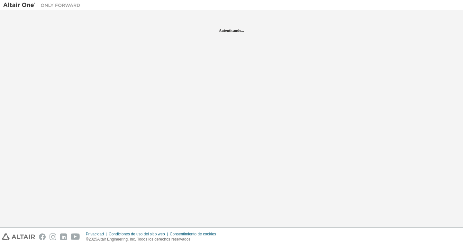  Describe the element at coordinates (137, 234) in the screenshot. I see `font: Condiciones de uso del sitio web` at that location.